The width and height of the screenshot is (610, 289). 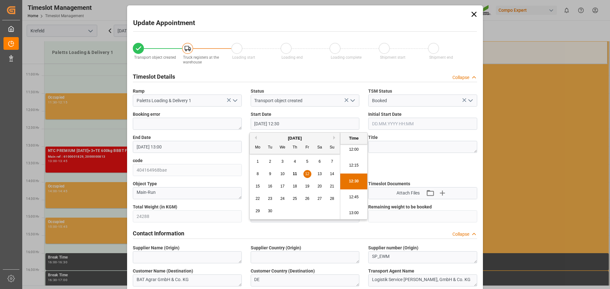 What do you see at coordinates (307, 199) in the screenshot?
I see `span: 26` at bounding box center [307, 199].